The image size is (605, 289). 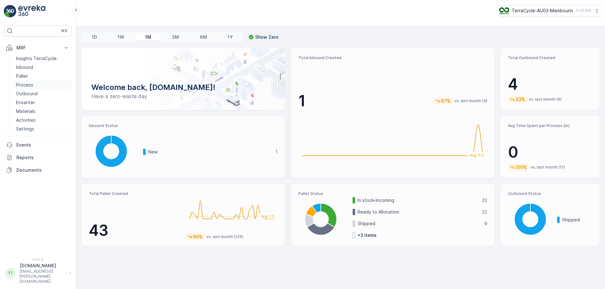 What do you see at coordinates (64, 31) in the screenshot?
I see `p: ⌘B` at bounding box center [64, 31].